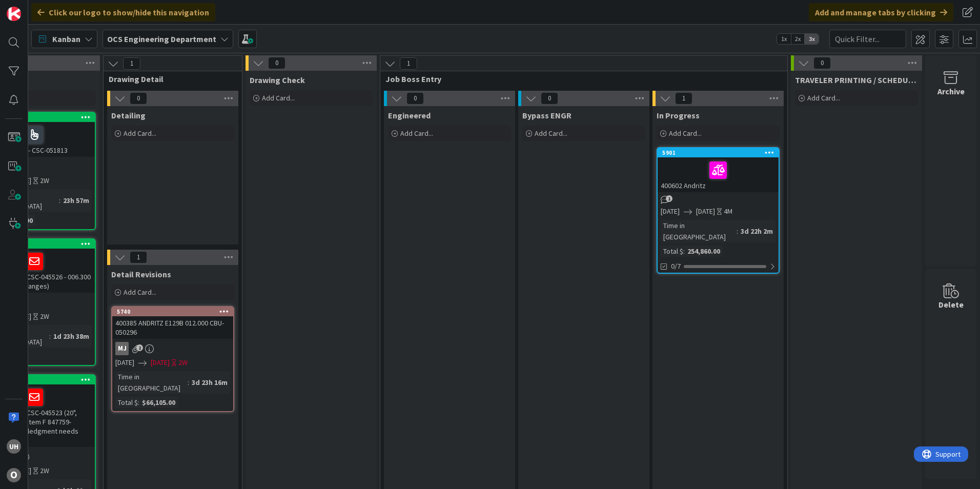  I want to click on div: Archive, so click(951, 91).